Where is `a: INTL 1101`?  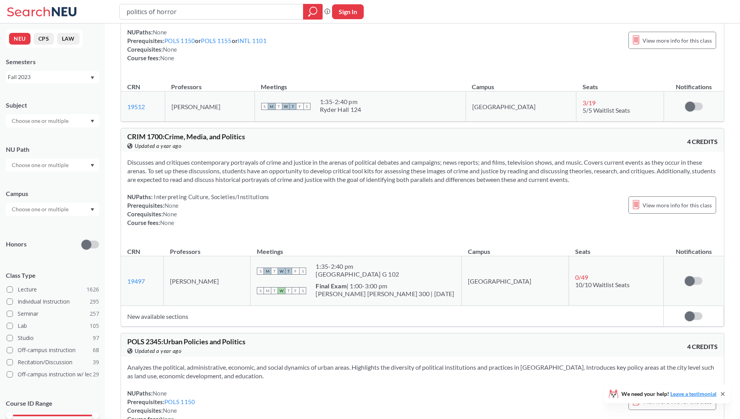
a: INTL 1101 is located at coordinates (252, 41).